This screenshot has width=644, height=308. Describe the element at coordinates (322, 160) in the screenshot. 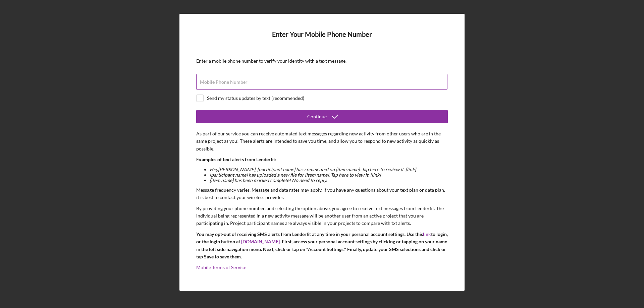

I see `p: Examples of text alerts from Lenderfit:` at that location.